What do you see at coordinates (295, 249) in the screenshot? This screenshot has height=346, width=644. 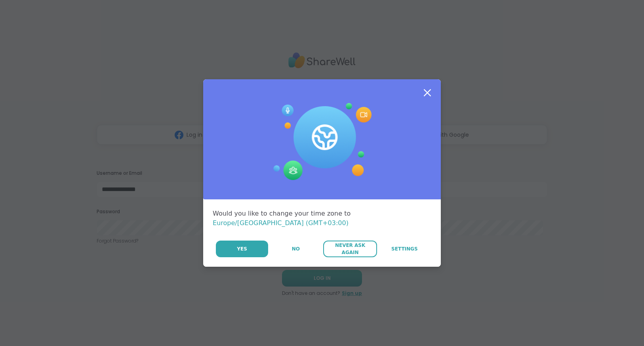 I see `button: No` at bounding box center [295, 249].